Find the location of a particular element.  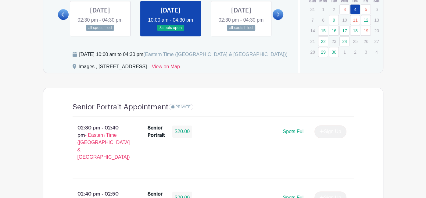

p: 10 is located at coordinates (345, 20).